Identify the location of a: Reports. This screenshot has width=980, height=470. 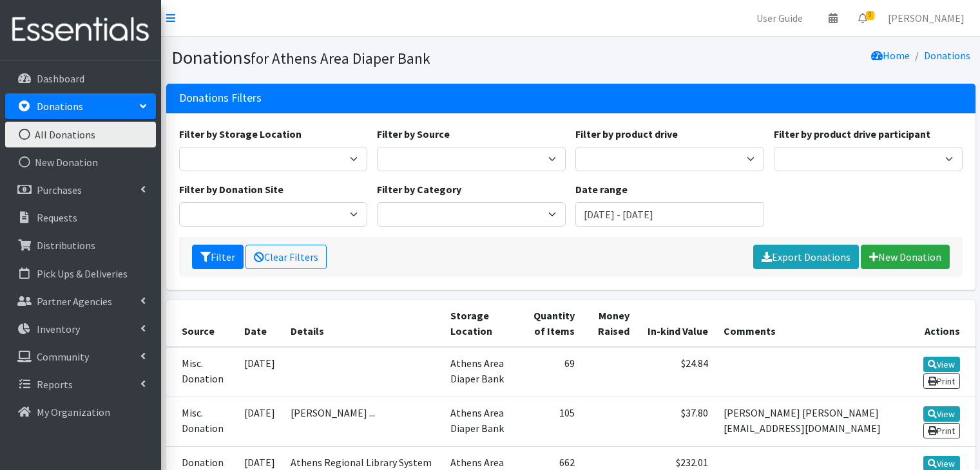
(81, 384).